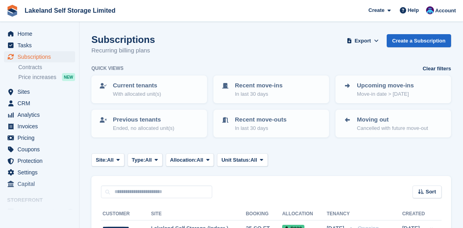 The image size is (463, 228). Describe the element at coordinates (41, 184) in the screenshot. I see `span: Capital` at that location.